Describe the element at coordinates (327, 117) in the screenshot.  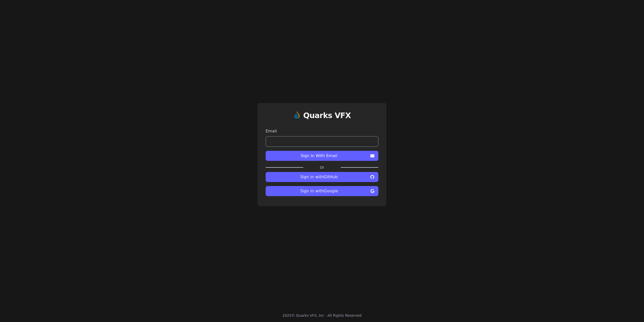
I see `a: Quarks VFX` at that location.